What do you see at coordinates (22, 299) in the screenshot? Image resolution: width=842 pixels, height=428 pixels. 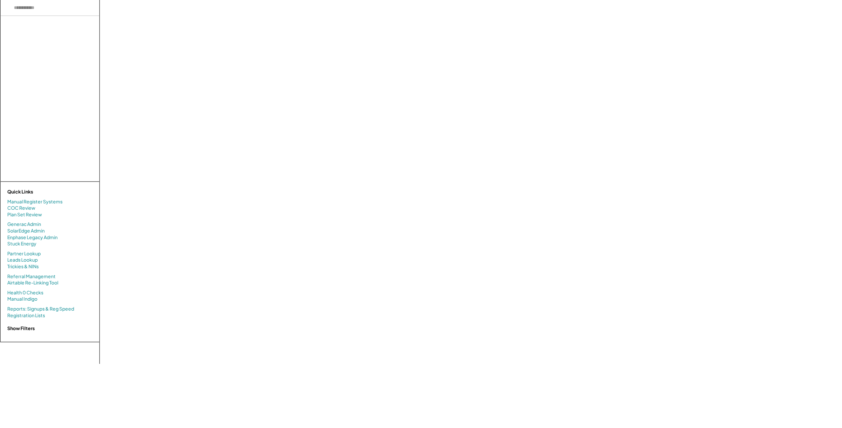 I see `a: Manual Indigo` at bounding box center [22, 299].